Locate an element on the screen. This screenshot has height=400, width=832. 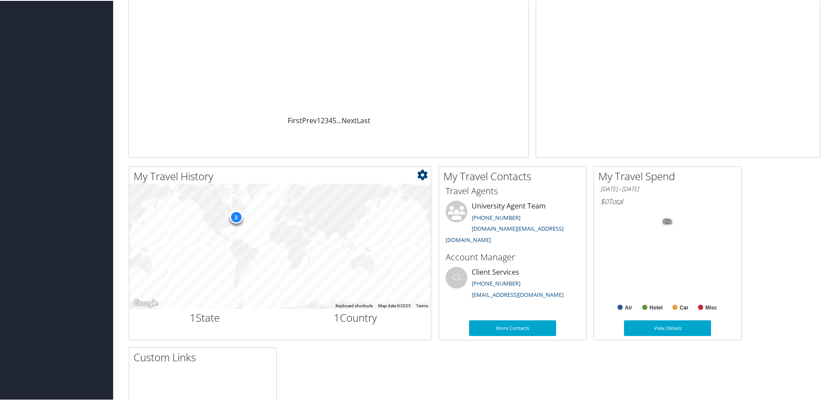
span: Map data ©2025 is located at coordinates (394, 305).